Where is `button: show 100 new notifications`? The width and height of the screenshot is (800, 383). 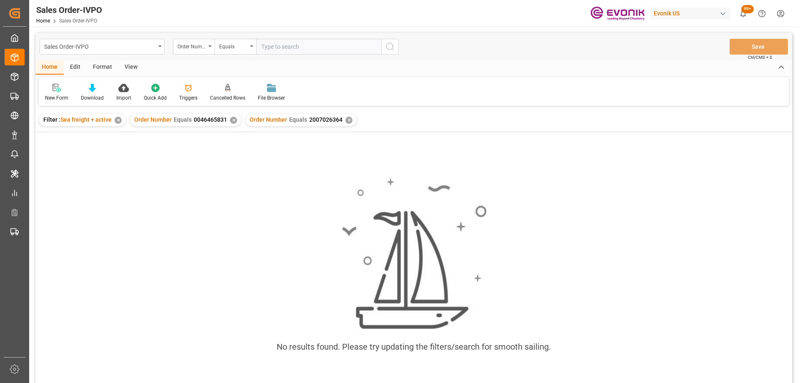 button: show 100 new notifications is located at coordinates (743, 13).